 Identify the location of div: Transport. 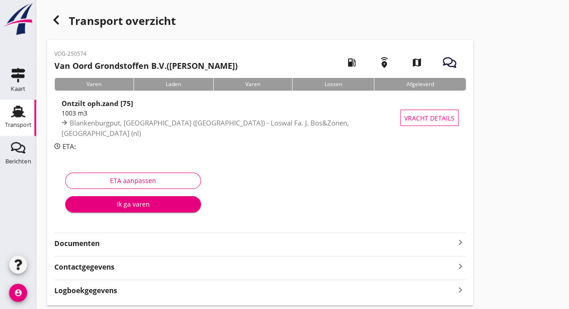
(18, 124).